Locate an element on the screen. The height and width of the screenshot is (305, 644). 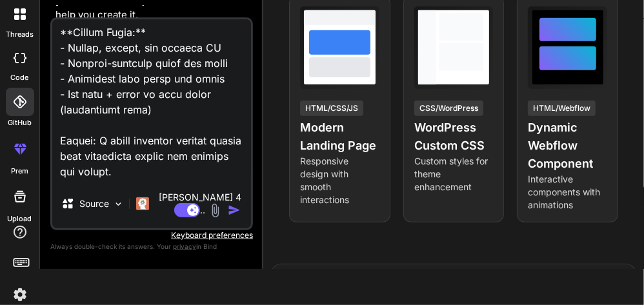
p: Responsive design with smooth interactions is located at coordinates (340, 181).